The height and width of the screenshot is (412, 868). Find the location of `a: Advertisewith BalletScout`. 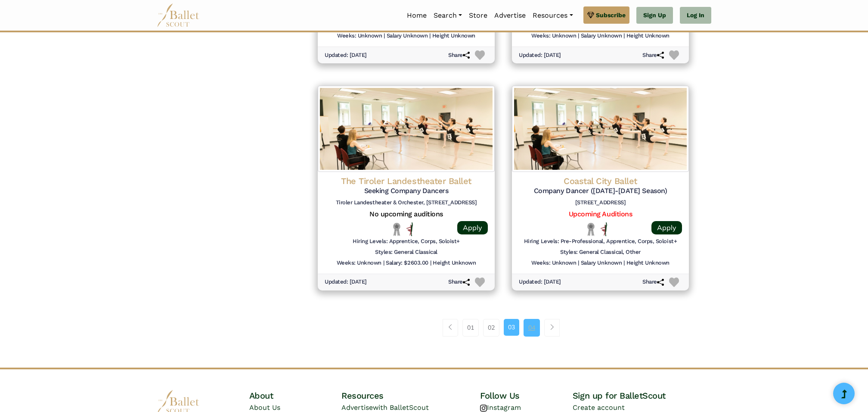

a: Advertisewith BalletScout is located at coordinates (385, 407).